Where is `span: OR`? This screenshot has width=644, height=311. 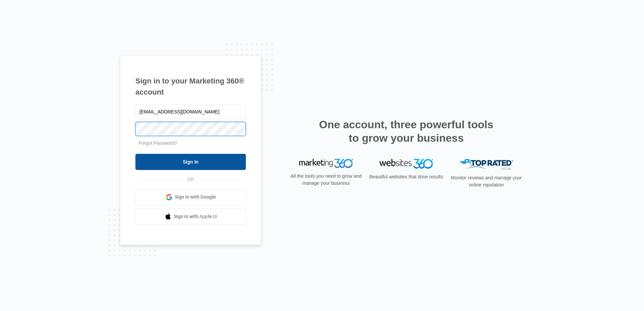
span: OR is located at coordinates (190, 180).